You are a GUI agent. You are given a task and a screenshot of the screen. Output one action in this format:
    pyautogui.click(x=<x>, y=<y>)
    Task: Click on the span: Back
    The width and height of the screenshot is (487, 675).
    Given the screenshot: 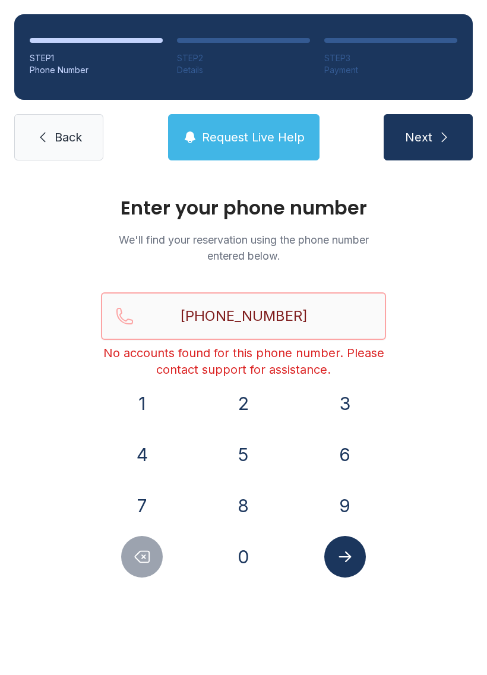 What is the action you would take?
    pyautogui.click(x=68, y=137)
    